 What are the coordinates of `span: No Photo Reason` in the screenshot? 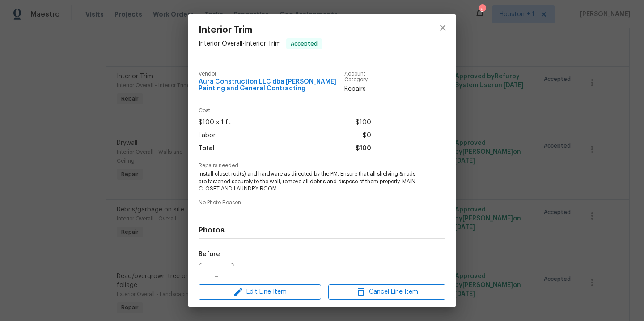 It's located at (322, 203).